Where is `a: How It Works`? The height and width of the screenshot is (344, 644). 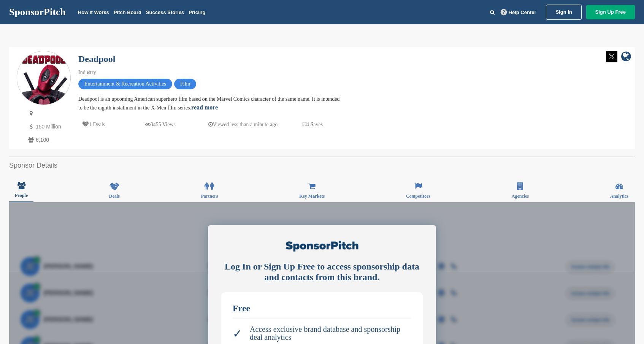
a: How It Works is located at coordinates (93, 12).